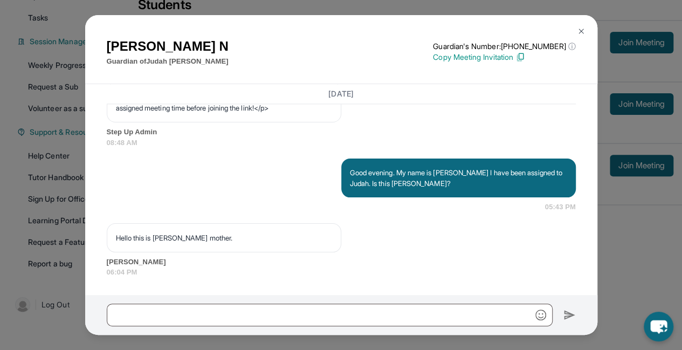  What do you see at coordinates (504, 57) in the screenshot?
I see `p: Copy Meeting Invitation` at bounding box center [504, 57].